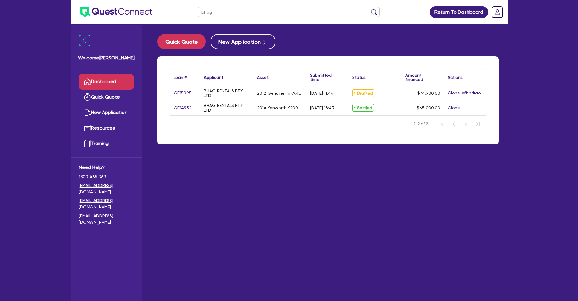 Image resolution: width=578 pixels, height=301 pixels. What do you see at coordinates (243, 42) in the screenshot?
I see `button: New Application` at bounding box center [243, 42].